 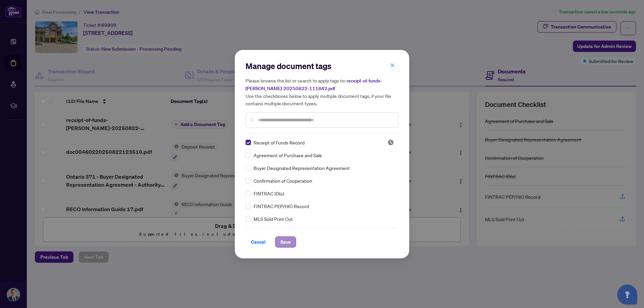 I want to click on img: status, so click(x=391, y=142).